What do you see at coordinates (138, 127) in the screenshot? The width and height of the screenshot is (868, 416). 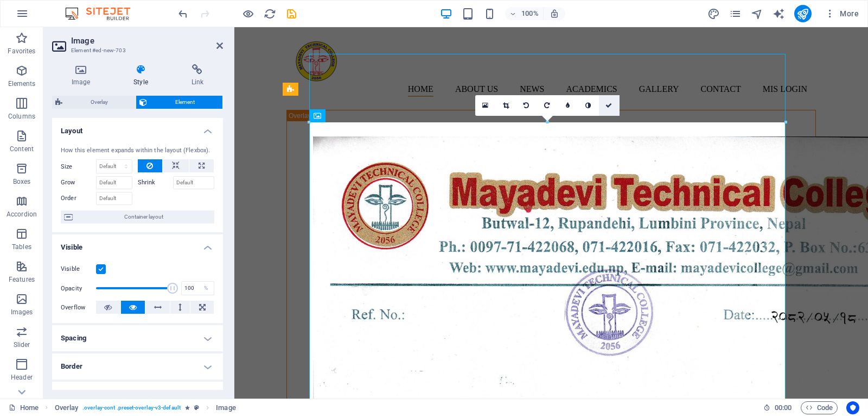 I see `h4: Layout` at bounding box center [138, 127].